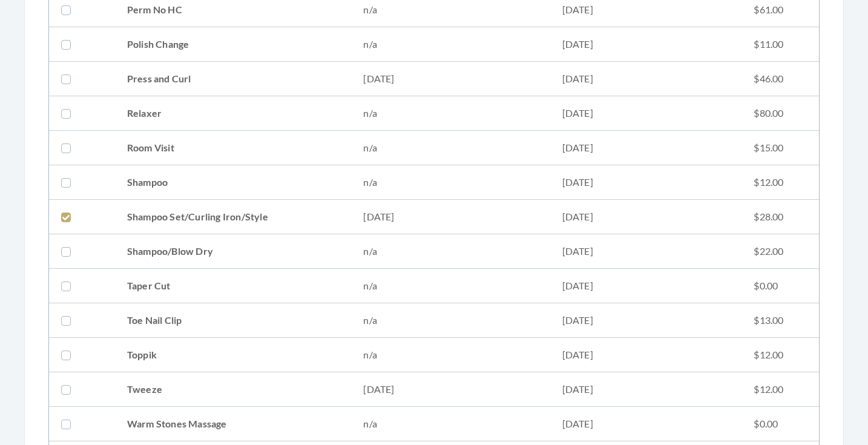  I want to click on td: Room Visit, so click(233, 148).